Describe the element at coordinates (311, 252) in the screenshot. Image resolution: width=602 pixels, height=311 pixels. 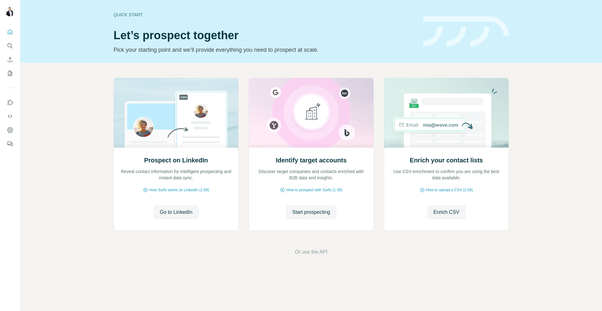
I see `span: Or use the API` at that location.